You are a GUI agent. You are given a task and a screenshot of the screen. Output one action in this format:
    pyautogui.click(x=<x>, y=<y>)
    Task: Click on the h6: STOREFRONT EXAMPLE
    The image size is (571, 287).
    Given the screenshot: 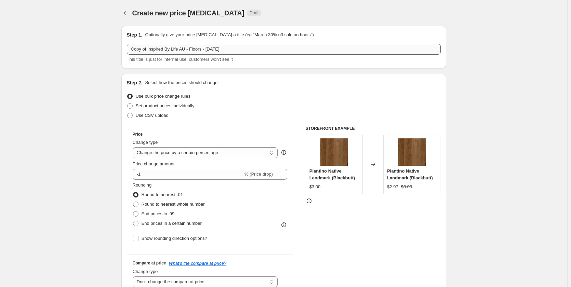 What is the action you would take?
    pyautogui.click(x=373, y=129)
    